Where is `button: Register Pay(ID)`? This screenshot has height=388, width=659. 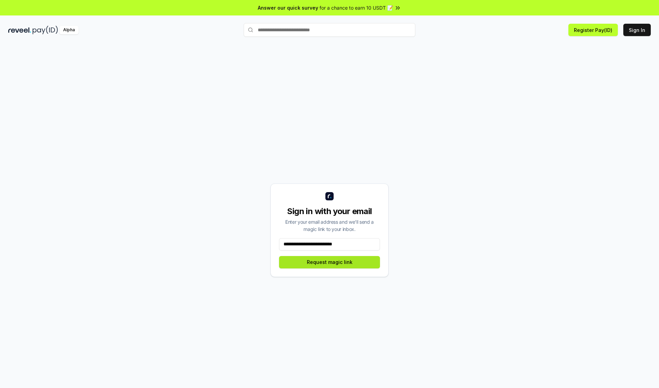
button: Register Pay(ID) is located at coordinates (593, 30).